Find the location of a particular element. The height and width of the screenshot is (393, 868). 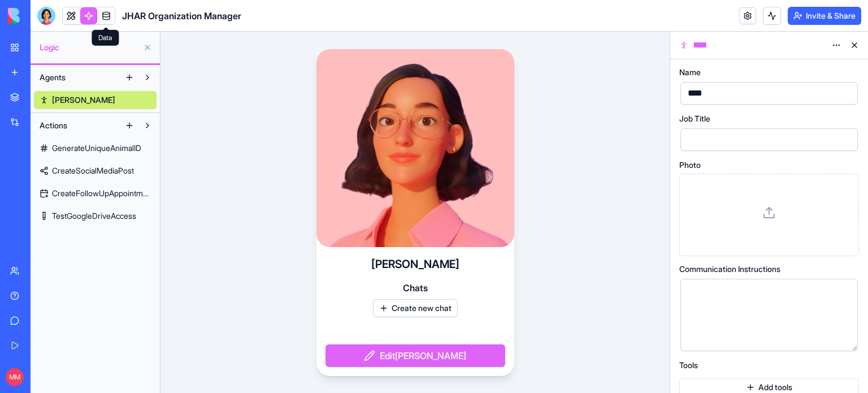

span: Logic is located at coordinates (89, 47).